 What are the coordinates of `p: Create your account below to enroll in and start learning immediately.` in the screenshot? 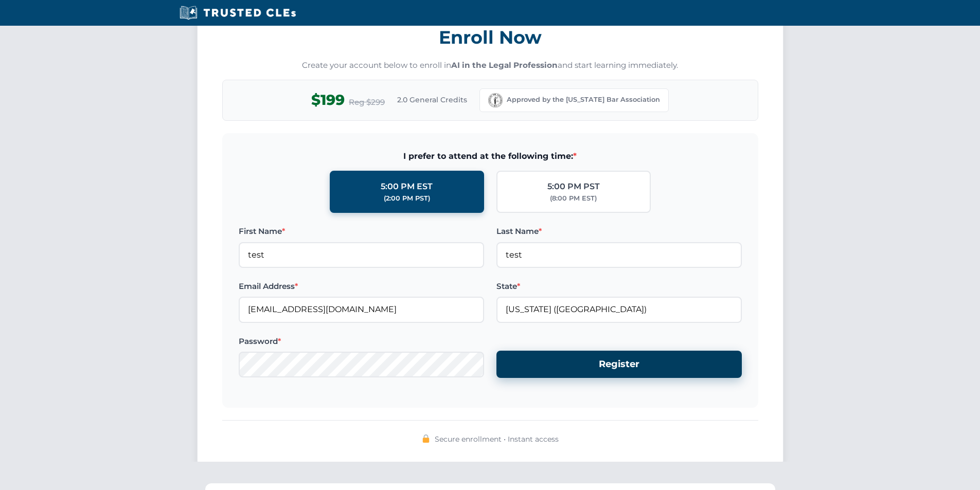 It's located at (490, 65).